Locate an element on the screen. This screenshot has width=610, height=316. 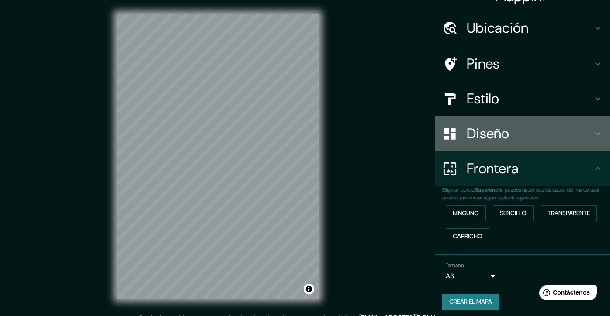
p: Elige un borde. : puedes hacer que las capas del marco sean opacas para crear algunos efectos gen... is located at coordinates (526, 194).